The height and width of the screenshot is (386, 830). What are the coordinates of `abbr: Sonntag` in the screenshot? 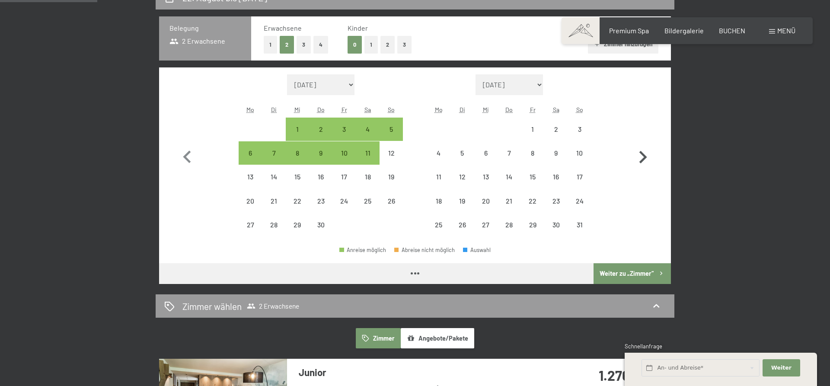 It's located at (391, 109).